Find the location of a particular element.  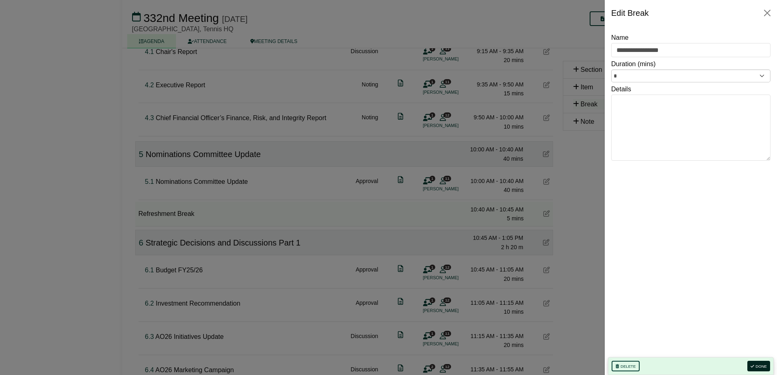

label: Name is located at coordinates (620, 38).